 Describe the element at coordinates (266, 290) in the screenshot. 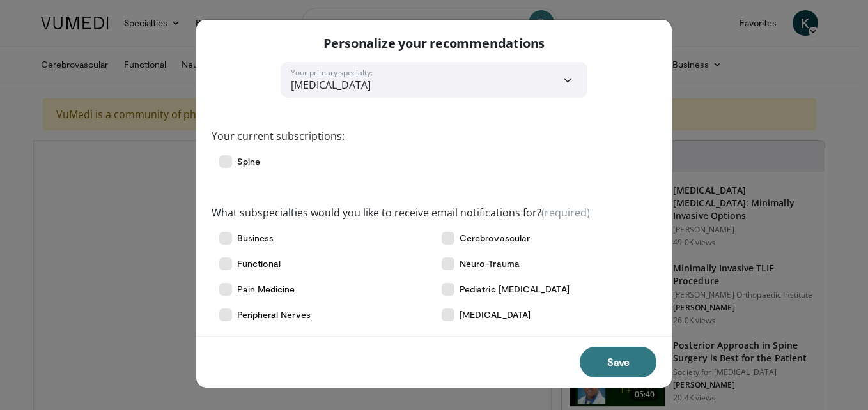

I see `span: Pain Medicine` at that location.